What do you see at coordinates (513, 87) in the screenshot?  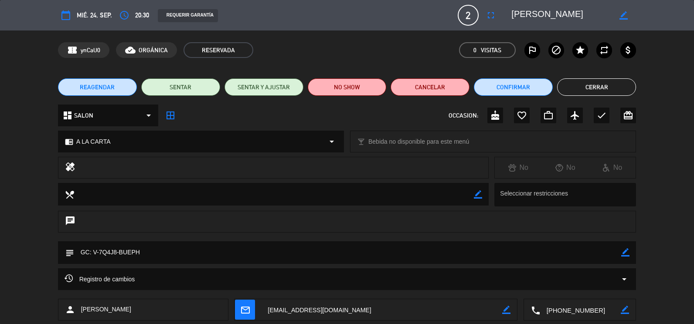 I see `button: Confirmar` at bounding box center [513, 87].